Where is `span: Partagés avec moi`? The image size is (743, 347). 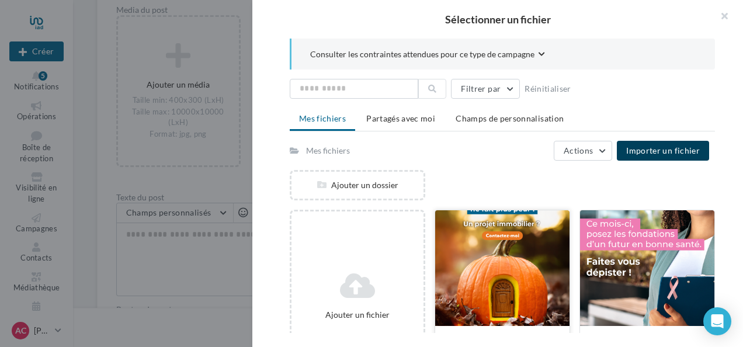 span: Partagés avec moi is located at coordinates (401, 118).